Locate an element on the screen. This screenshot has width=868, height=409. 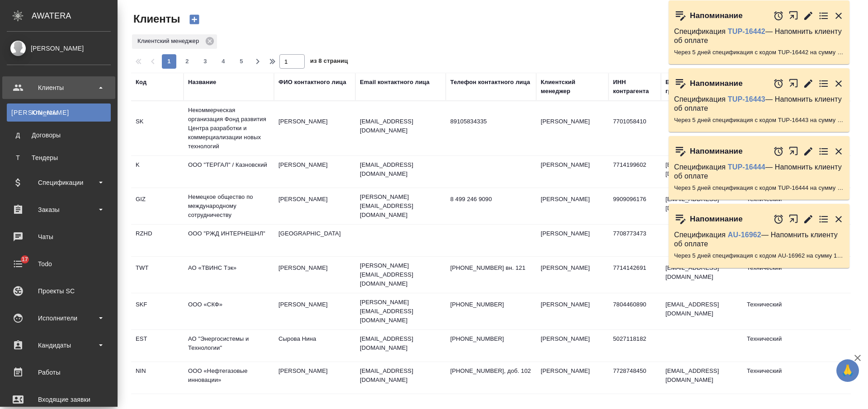
span: 3 is located at coordinates (205, 62).